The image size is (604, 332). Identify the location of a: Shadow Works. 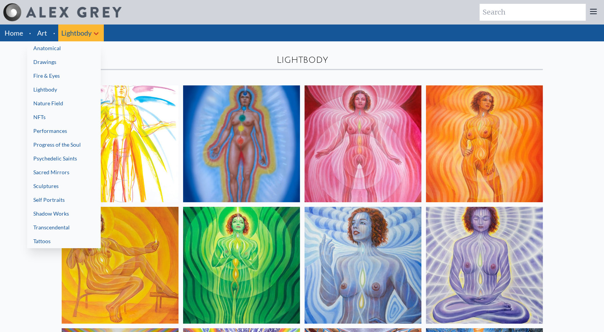
(64, 214).